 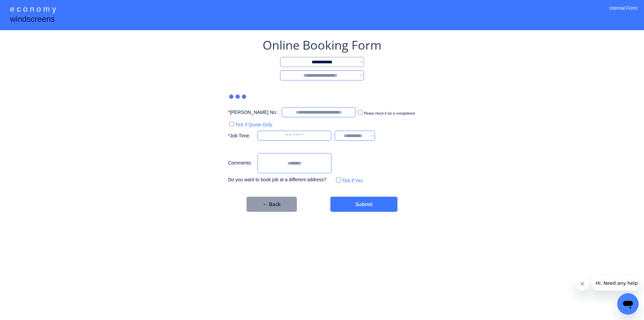 I want to click on label: Tick if Quote Only, so click(x=253, y=125).